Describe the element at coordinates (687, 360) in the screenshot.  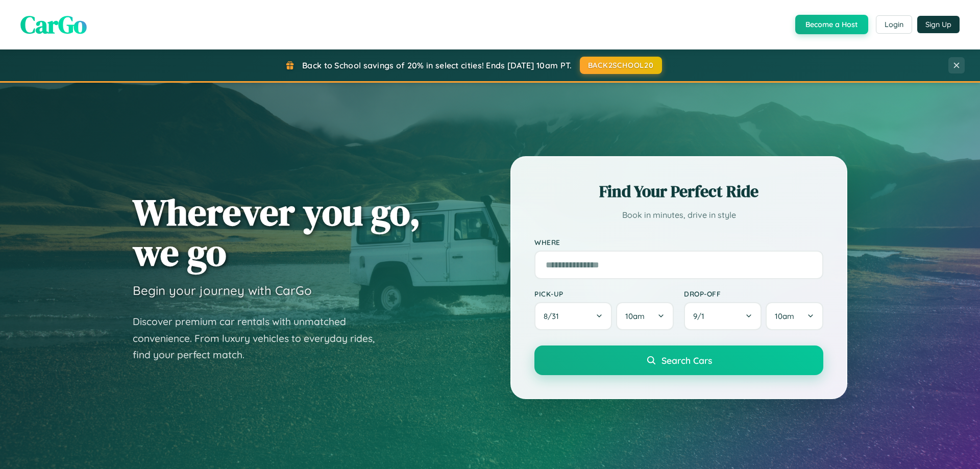
I see `span: Search Cars` at that location.